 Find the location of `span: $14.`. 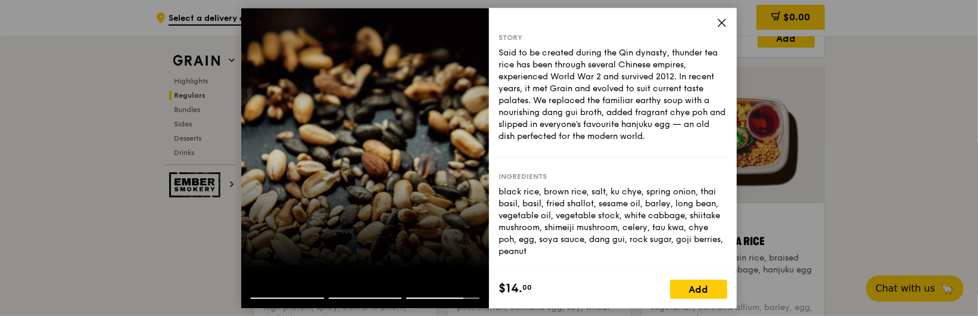

span: $14. is located at coordinates (510, 288).